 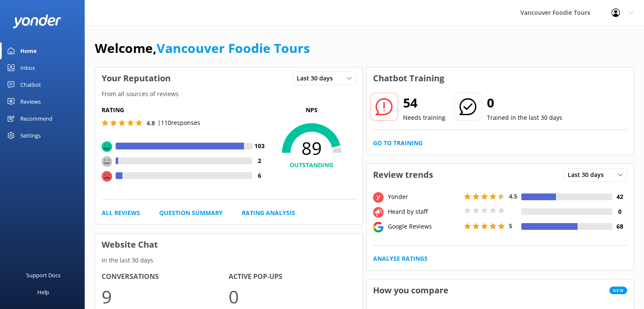 What do you see at coordinates (312, 149) in the screenshot?
I see `span: 89` at bounding box center [312, 149].